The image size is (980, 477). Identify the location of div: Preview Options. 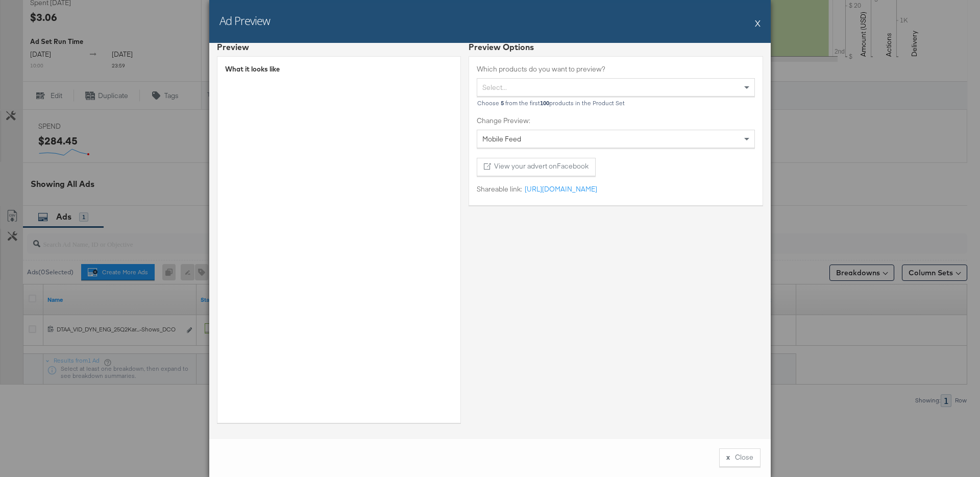
(616, 47).